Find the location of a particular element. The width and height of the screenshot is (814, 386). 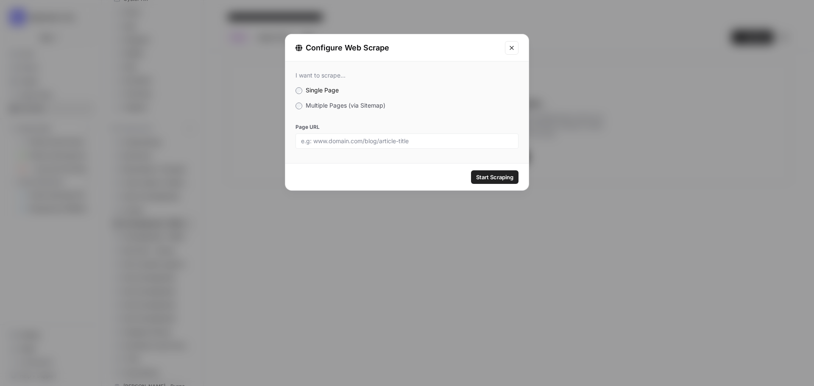

label: Page URL is located at coordinates (407, 127).